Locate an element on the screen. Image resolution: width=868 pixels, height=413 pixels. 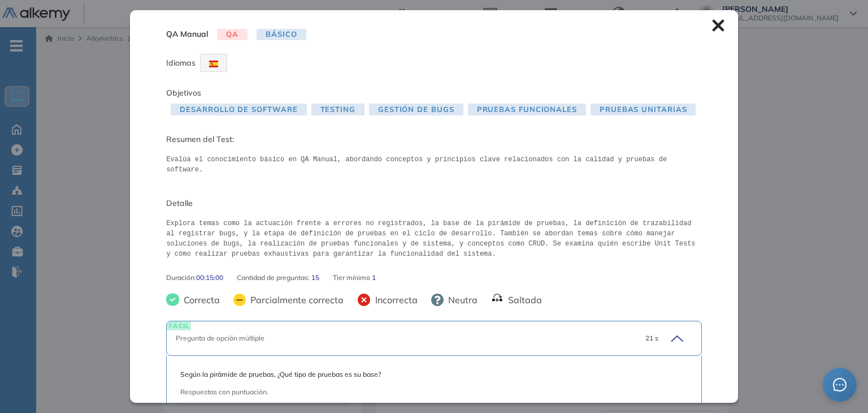
span: Parcialmente correcta is located at coordinates (294, 299).